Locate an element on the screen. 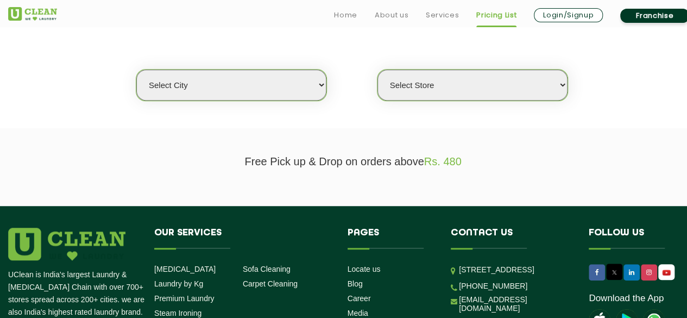 This screenshot has width=687, height=318. a: Download the App is located at coordinates (626, 298).